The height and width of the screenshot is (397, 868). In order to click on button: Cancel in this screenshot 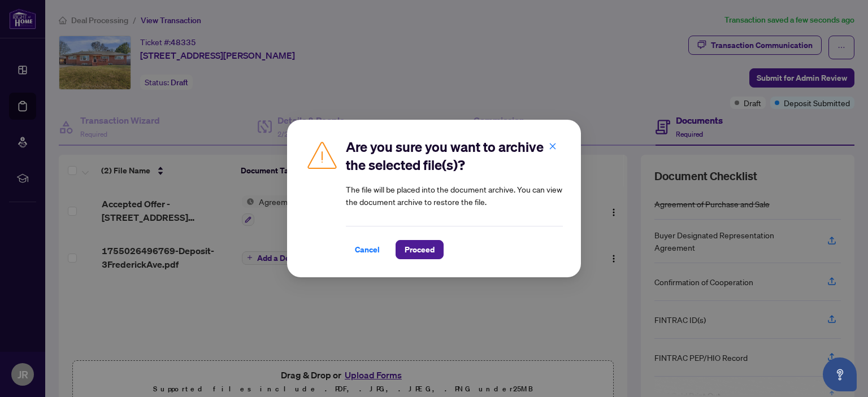, I will do `click(367, 249)`.